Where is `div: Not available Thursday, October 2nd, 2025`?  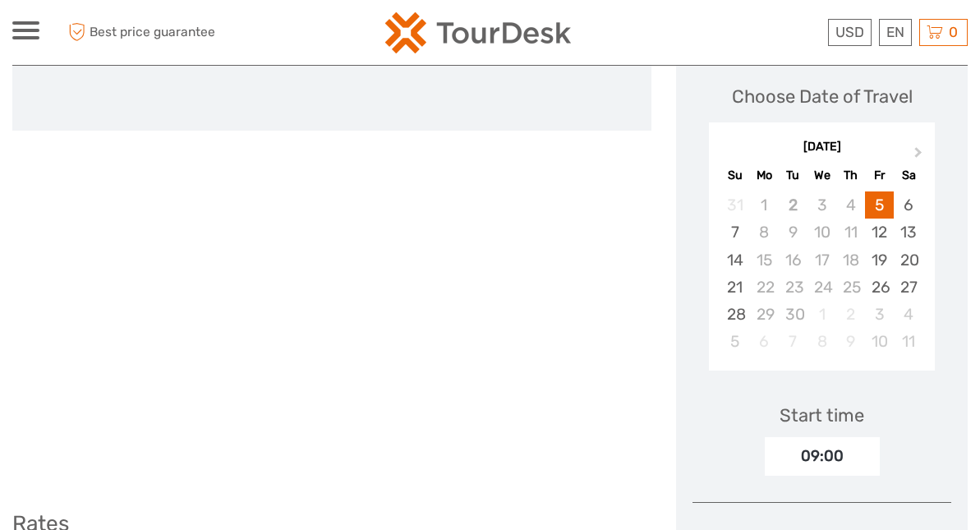 div: Not available Thursday, October 2nd, 2025 is located at coordinates (851, 314).